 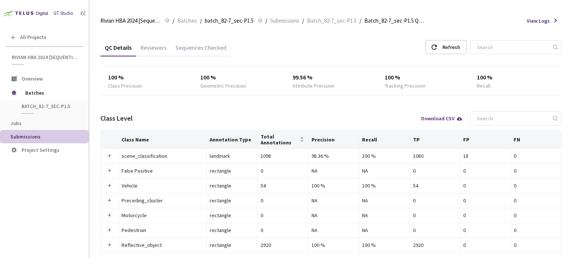 What do you see at coordinates (435, 140) in the screenshot?
I see `th: TP` at bounding box center [435, 140].